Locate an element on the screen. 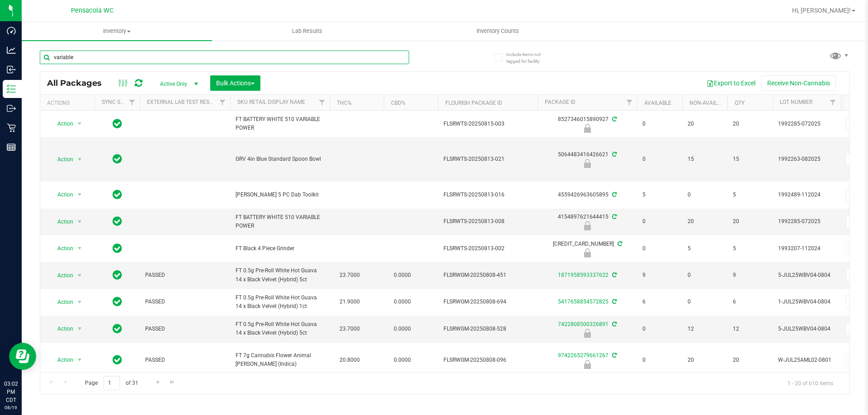 The width and height of the screenshot is (868, 415). p: 03:02 PM CDT is located at coordinates (11, 392).